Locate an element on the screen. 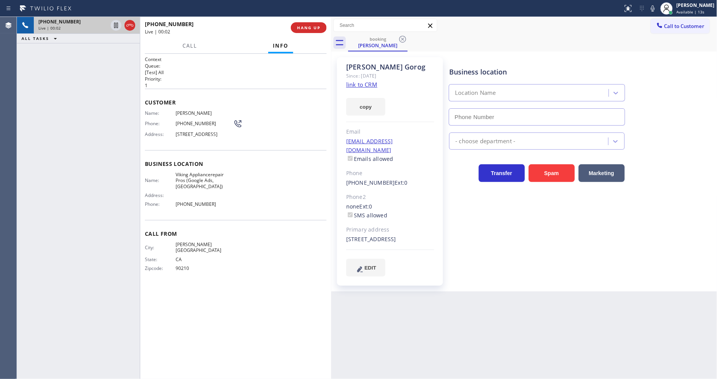 This screenshot has height=379, width=717. input: Emails allowed is located at coordinates (350, 158).